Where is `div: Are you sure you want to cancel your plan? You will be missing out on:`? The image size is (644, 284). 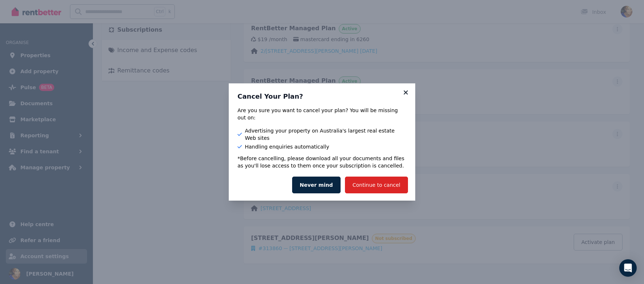 div: Are you sure you want to cancel your plan? You will be missing out on: is located at coordinates (322, 114).